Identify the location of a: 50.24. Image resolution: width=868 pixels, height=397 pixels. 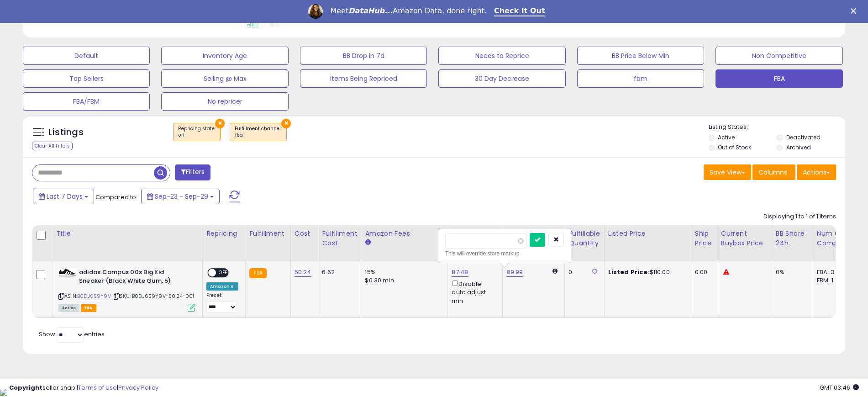
(303, 273).